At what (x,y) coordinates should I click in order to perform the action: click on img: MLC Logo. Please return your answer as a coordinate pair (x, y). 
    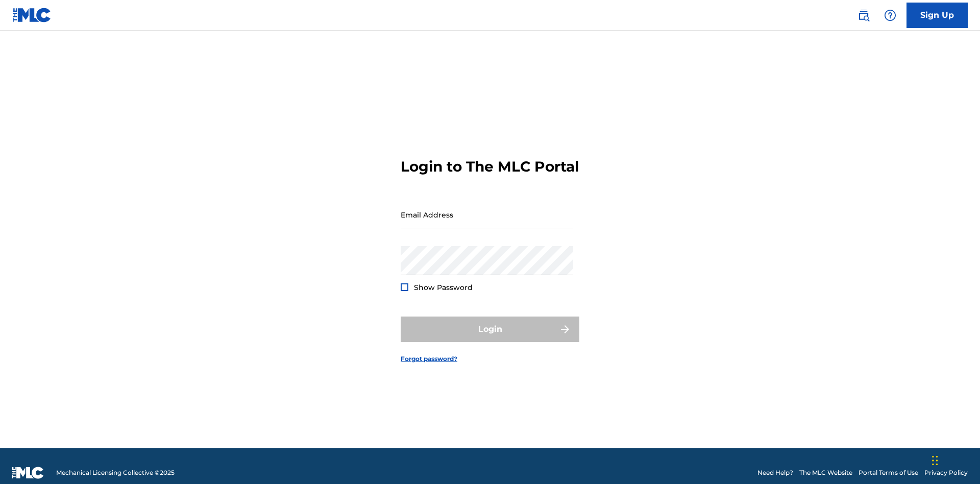
    Looking at the image, I should click on (32, 15).